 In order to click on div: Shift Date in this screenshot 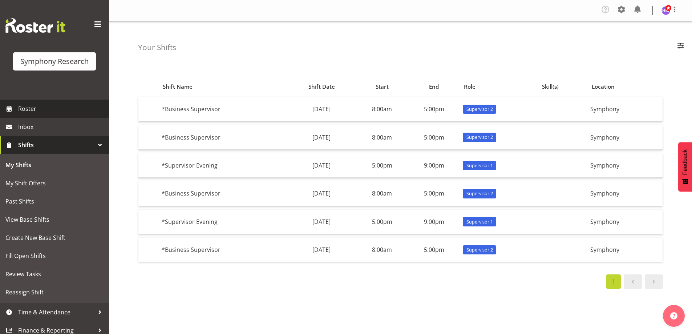, I will do `click(321, 86)`.